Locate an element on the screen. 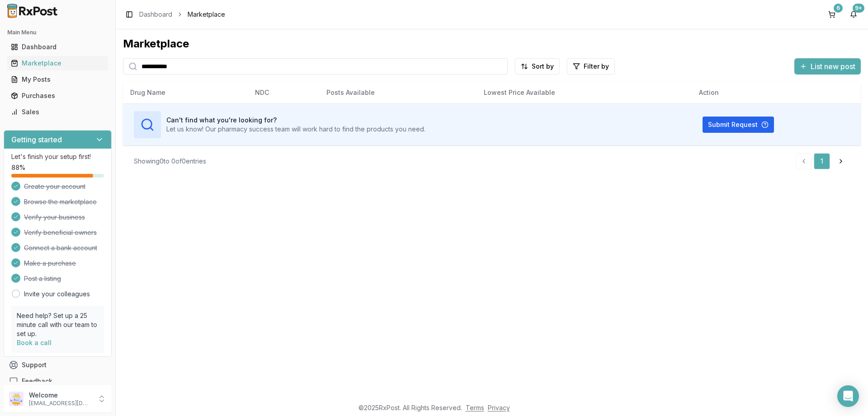  a: Purchases is located at coordinates (58, 96).